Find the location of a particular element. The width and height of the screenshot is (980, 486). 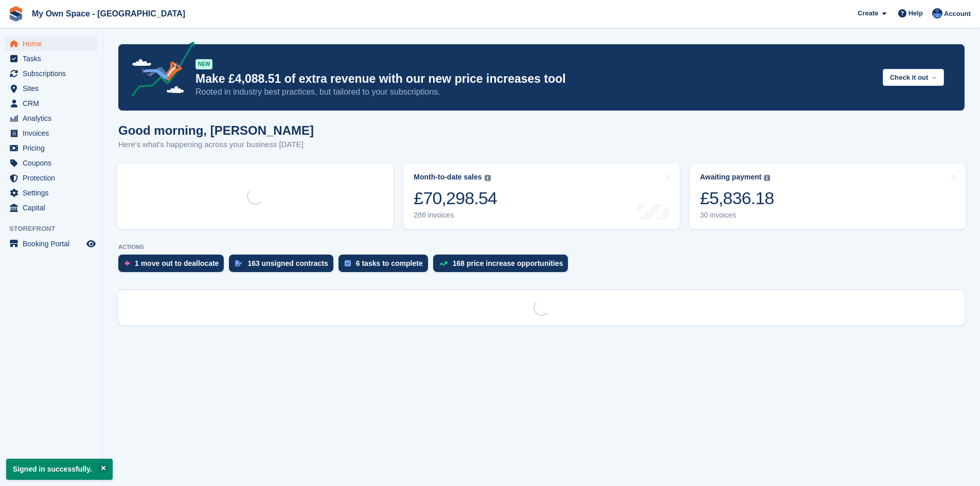

div: 30 invoices is located at coordinates (737, 215).